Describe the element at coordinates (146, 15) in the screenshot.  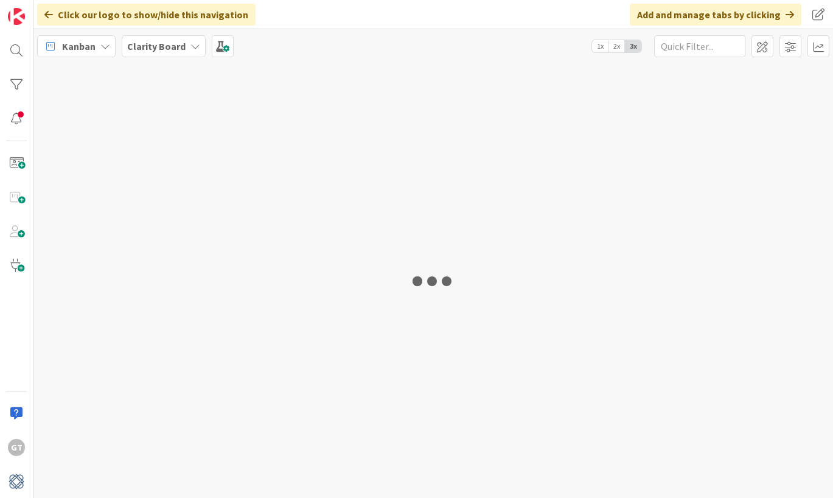
I see `div: Click our logo to show/hide this navigation` at that location.